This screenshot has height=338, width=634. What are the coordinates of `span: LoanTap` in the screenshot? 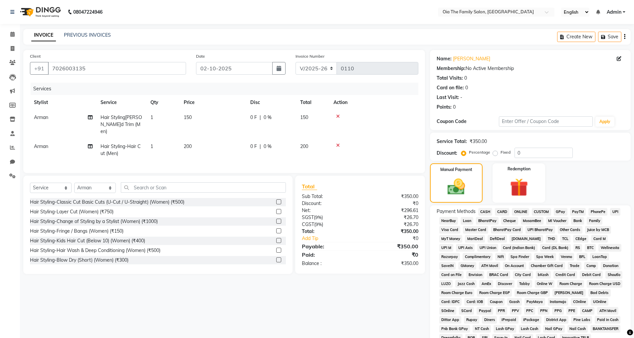 It's located at (600, 256).